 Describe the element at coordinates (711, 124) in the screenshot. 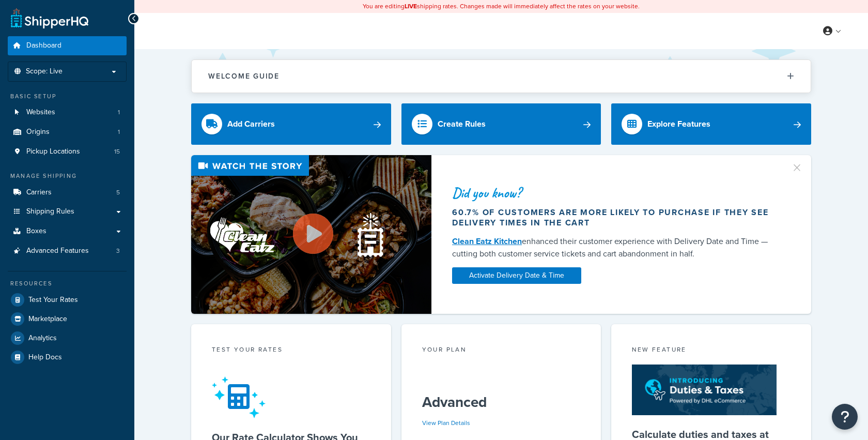

I see `a: Explore Features` at that location.